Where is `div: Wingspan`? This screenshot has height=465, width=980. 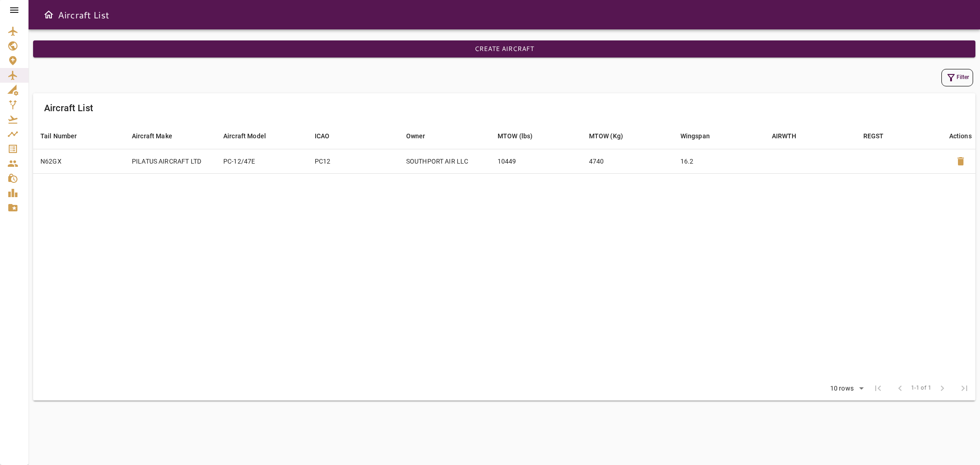
div: Wingspan is located at coordinates (695, 136).